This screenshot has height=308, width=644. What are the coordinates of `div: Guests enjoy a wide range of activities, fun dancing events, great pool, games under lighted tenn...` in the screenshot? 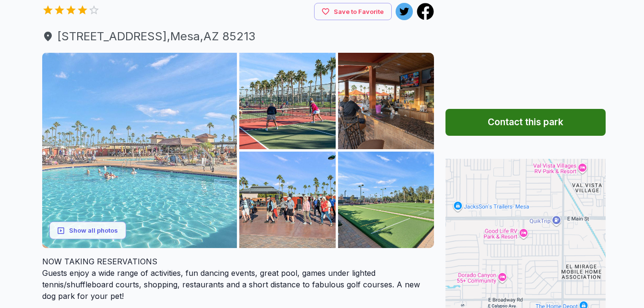 It's located at (238, 278).